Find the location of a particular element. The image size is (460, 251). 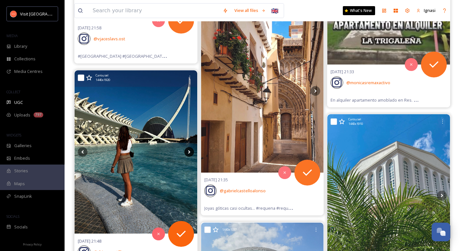

div: 797 is located at coordinates (38, 115).